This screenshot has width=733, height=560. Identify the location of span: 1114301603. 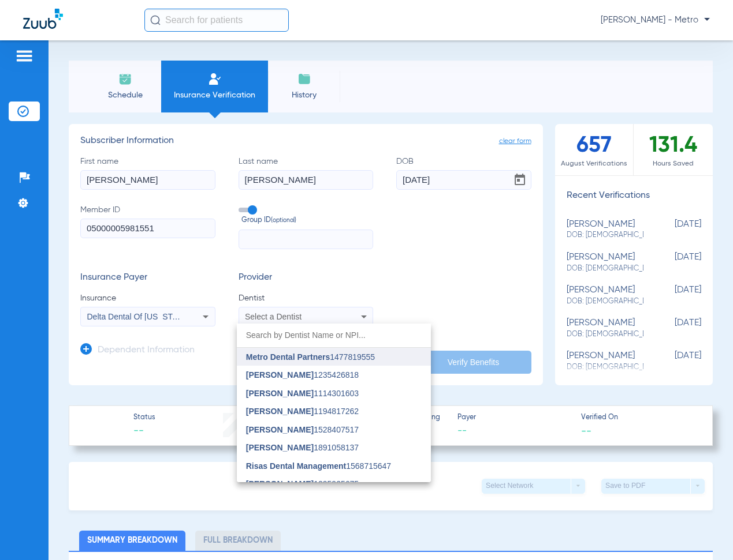
(302, 394).